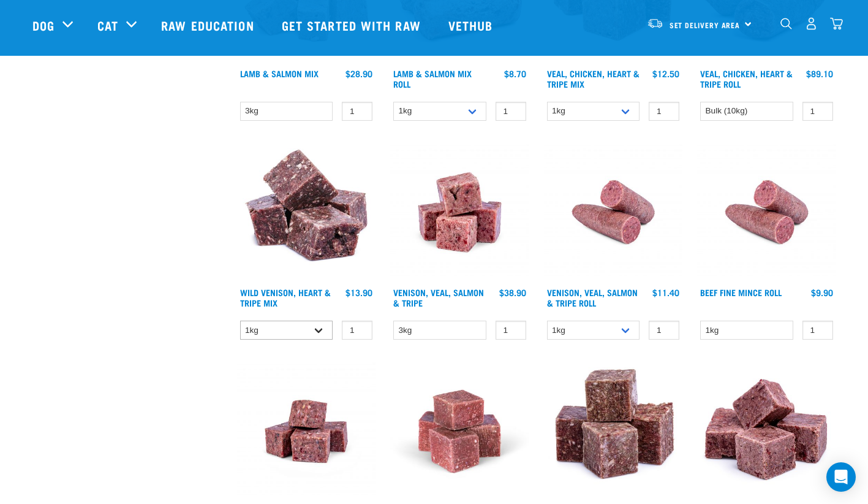 Image resolution: width=868 pixels, height=504 pixels. I want to click on img: 1171 Venison Heart Tripe Mix 01, so click(307, 212).